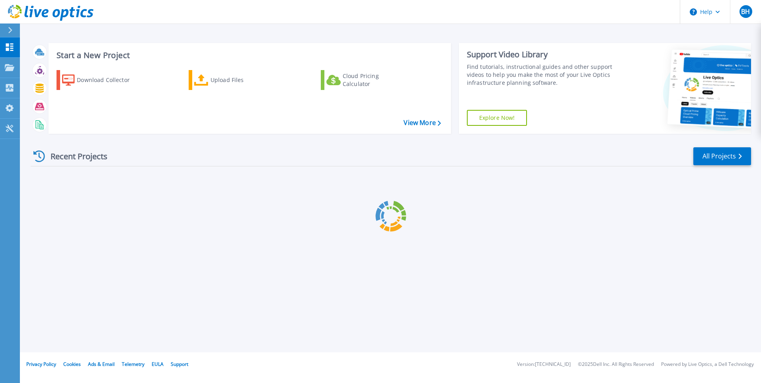  What do you see at coordinates (101, 364) in the screenshot?
I see `a: Ads & Email` at bounding box center [101, 364].